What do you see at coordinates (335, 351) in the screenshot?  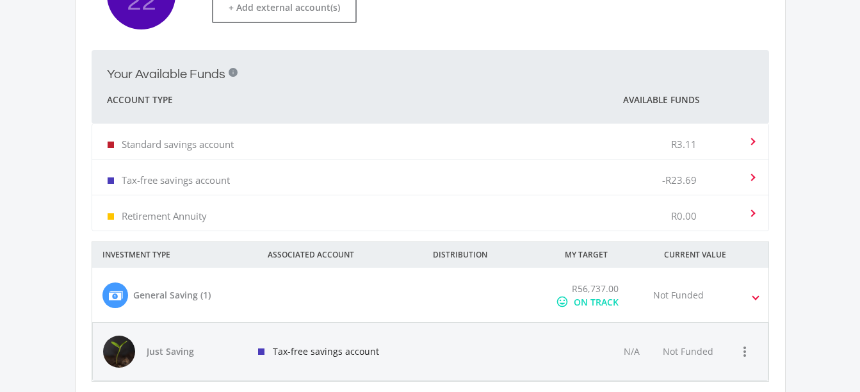 I see `div: Tax-free savings account` at bounding box center [335, 351].